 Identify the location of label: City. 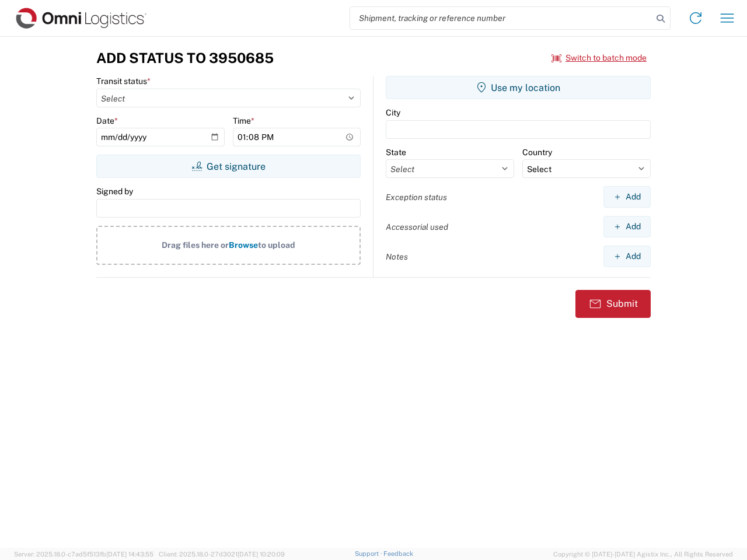
(393, 113).